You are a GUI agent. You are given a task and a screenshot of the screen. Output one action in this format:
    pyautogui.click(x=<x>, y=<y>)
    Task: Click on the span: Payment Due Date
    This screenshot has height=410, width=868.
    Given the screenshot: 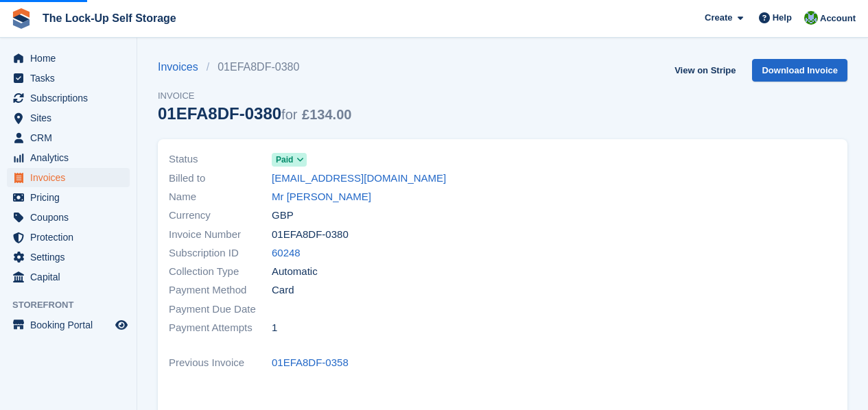 What is the action you would take?
    pyautogui.click(x=221, y=309)
    